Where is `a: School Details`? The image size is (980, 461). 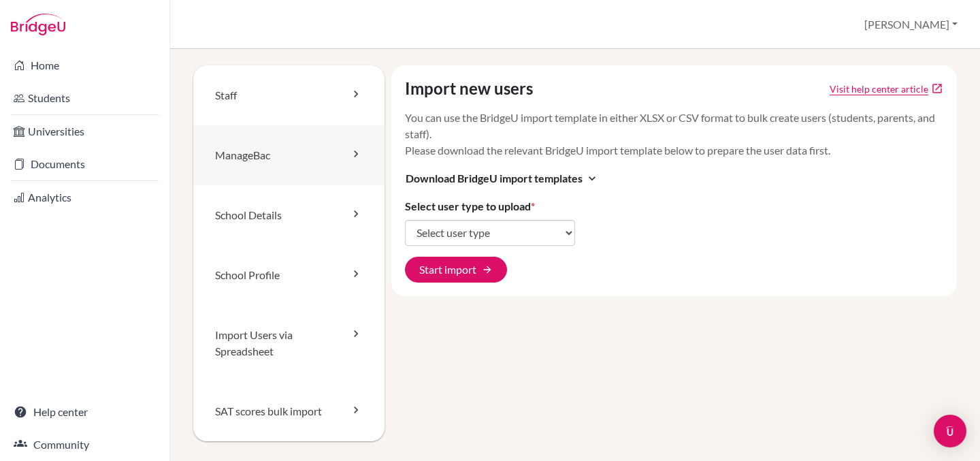
a: School Details is located at coordinates (289, 215).